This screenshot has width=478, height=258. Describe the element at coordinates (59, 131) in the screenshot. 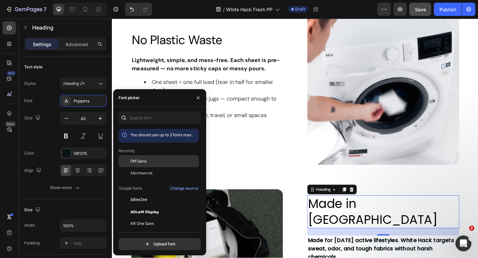

I see `span: Try White Hack` at that location.